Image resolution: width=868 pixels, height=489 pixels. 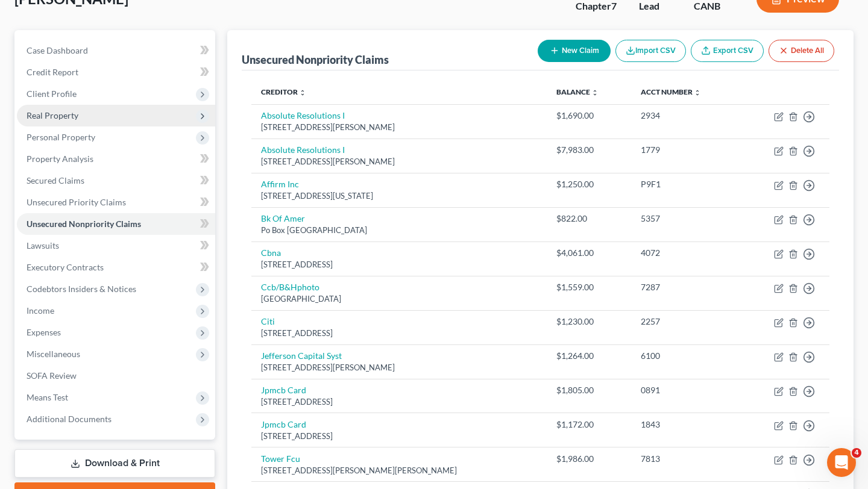 I want to click on span: Codebtors Insiders & Notices, so click(x=82, y=288).